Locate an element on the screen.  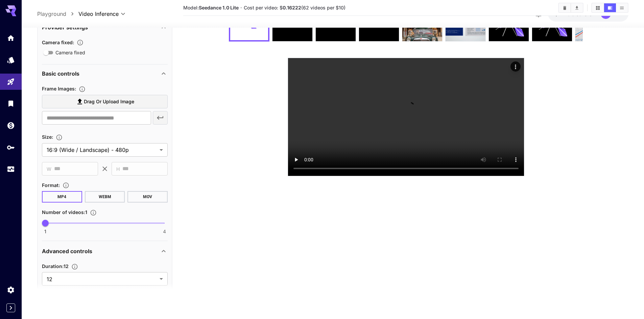
span: Cost per video: $ (62 videos per $10) is located at coordinates (294, 8).